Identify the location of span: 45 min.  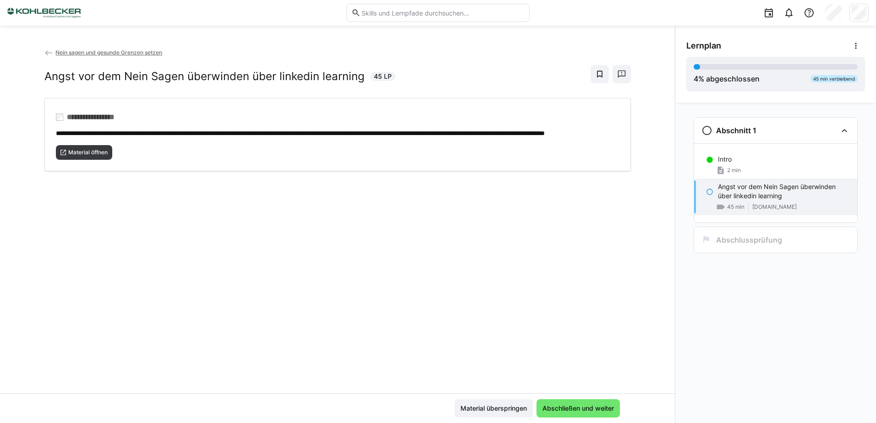
(736, 207).